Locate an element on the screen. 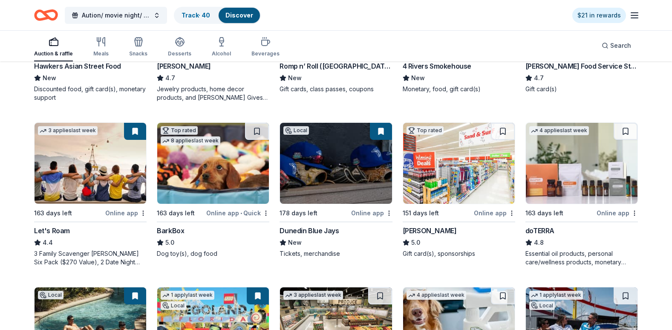 This screenshot has height=330, width=672. button: Beverages is located at coordinates (265, 47).